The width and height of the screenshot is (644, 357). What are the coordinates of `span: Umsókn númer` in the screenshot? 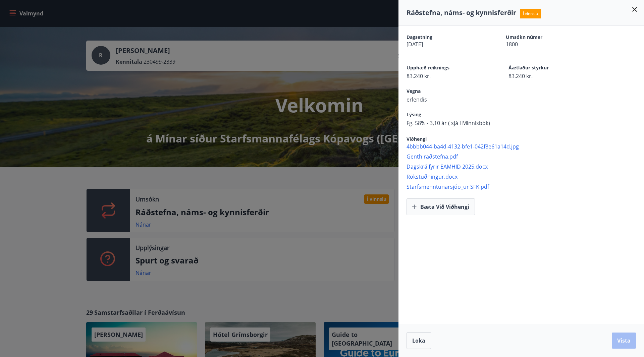 It's located at (543, 37).